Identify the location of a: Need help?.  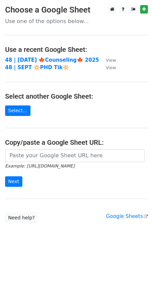
(21, 218).